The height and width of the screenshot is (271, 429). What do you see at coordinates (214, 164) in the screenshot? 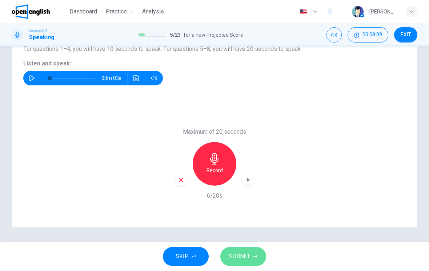
I see `button: Record` at bounding box center [214, 164].